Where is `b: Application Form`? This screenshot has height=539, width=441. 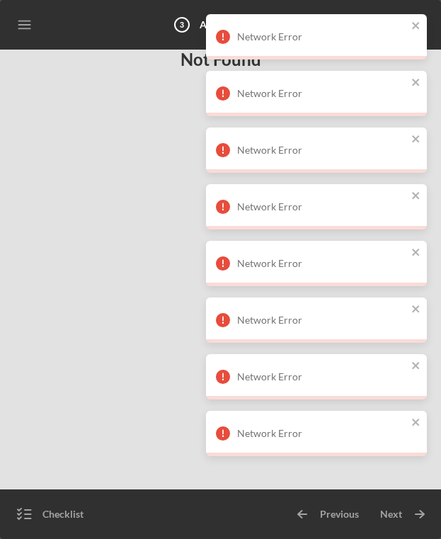 b: Application Form is located at coordinates (238, 24).